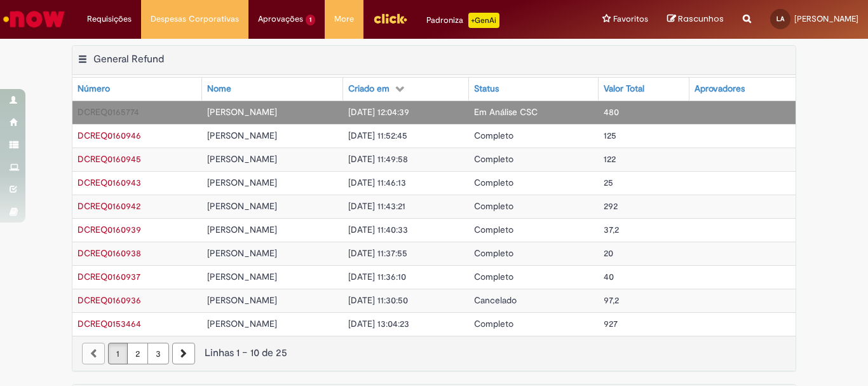 The image size is (868, 386). I want to click on span: Favoritos, so click(630, 19).